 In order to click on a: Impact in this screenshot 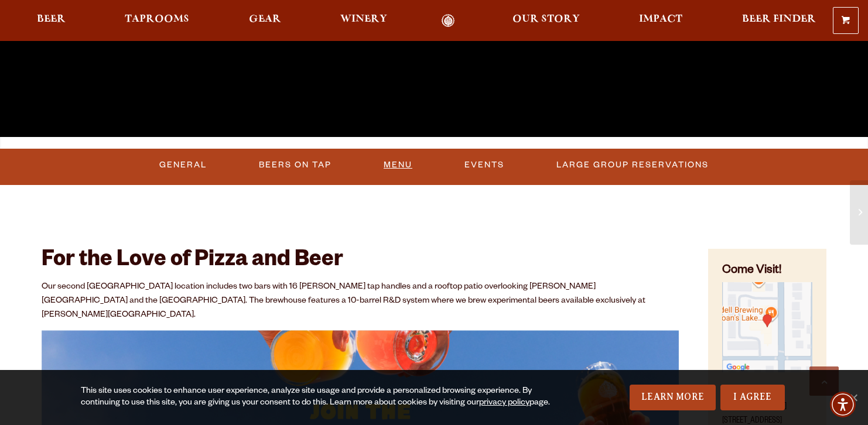, I will do `click(660, 20)`.